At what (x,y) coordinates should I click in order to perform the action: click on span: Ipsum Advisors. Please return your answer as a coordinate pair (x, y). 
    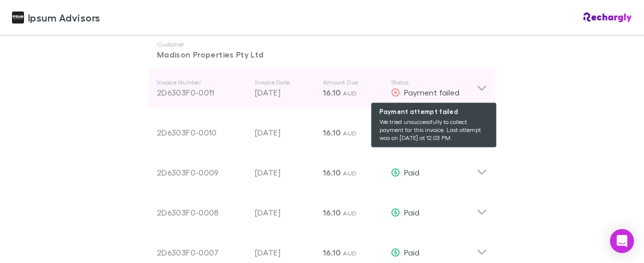
    Looking at the image, I should click on (64, 17).